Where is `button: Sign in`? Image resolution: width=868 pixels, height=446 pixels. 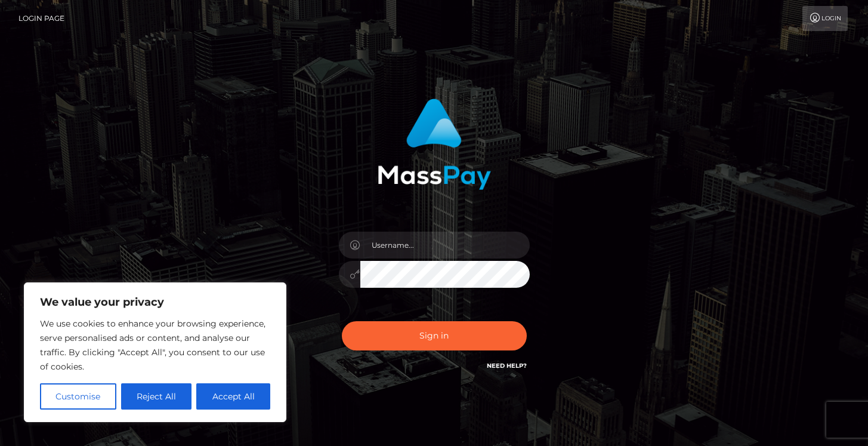 button: Sign in is located at coordinates (434, 335).